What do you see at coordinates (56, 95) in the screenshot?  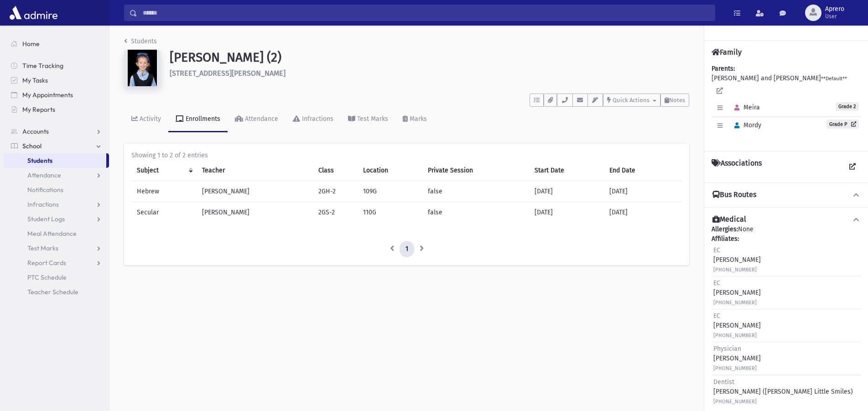 I see `a: My Appointments` at bounding box center [56, 95].